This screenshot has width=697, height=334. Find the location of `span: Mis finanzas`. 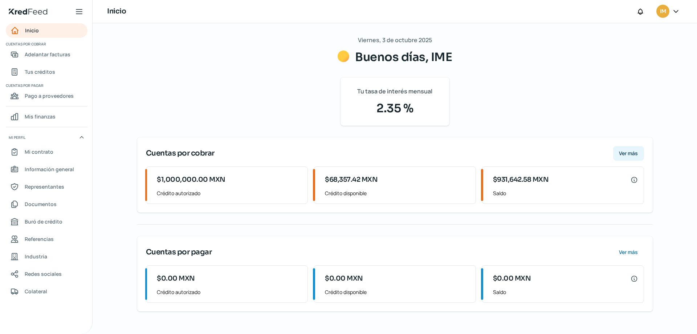

span: Mis finanzas is located at coordinates (40, 116).